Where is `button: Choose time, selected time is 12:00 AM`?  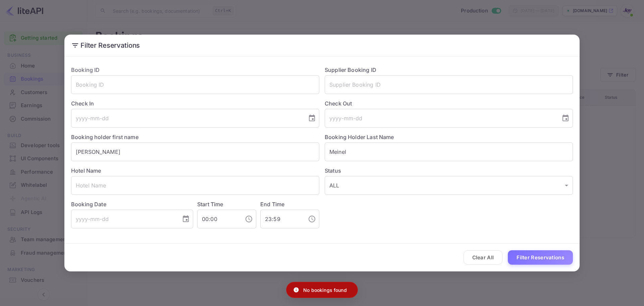 button: Choose time, selected time is 12:00 AM is located at coordinates (249, 219).